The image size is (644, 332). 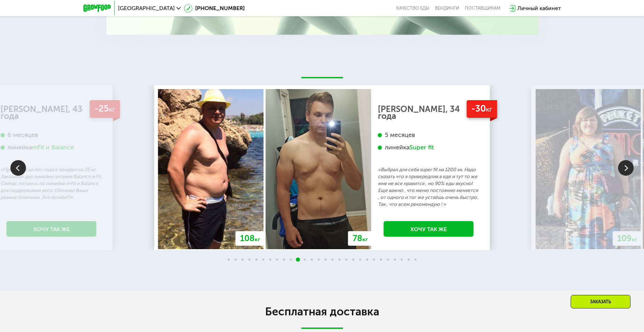 I want to click on h2: Бесплатная доставка, so click(x=322, y=312).